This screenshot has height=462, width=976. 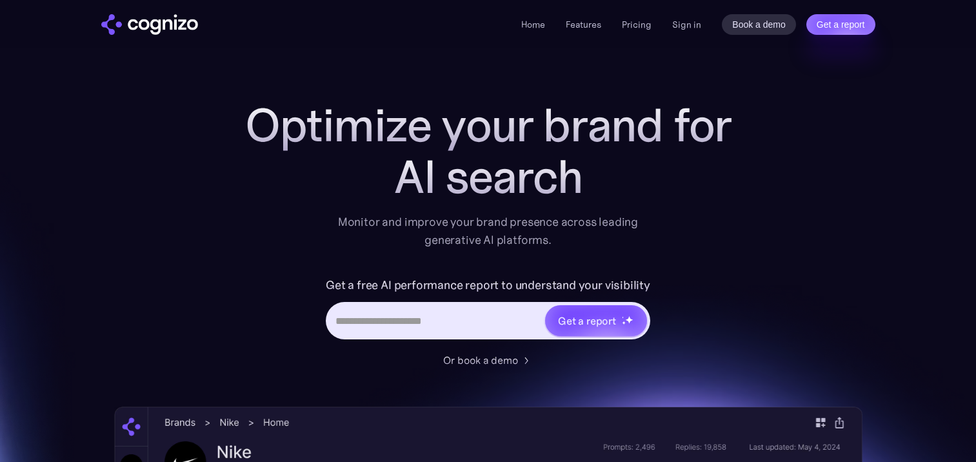 I want to click on img: cognizo logo, so click(x=150, y=25).